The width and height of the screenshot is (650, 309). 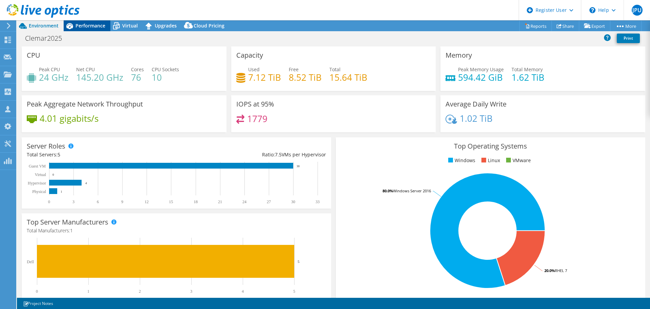 What do you see at coordinates (593, 10) in the screenshot?
I see `svg: \n` at bounding box center [593, 10].